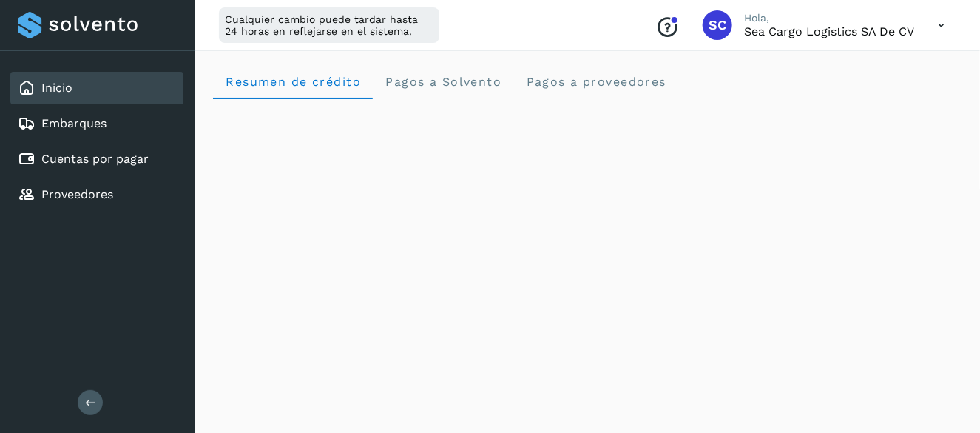 The image size is (980, 433). I want to click on div: Proveedores, so click(97, 195).